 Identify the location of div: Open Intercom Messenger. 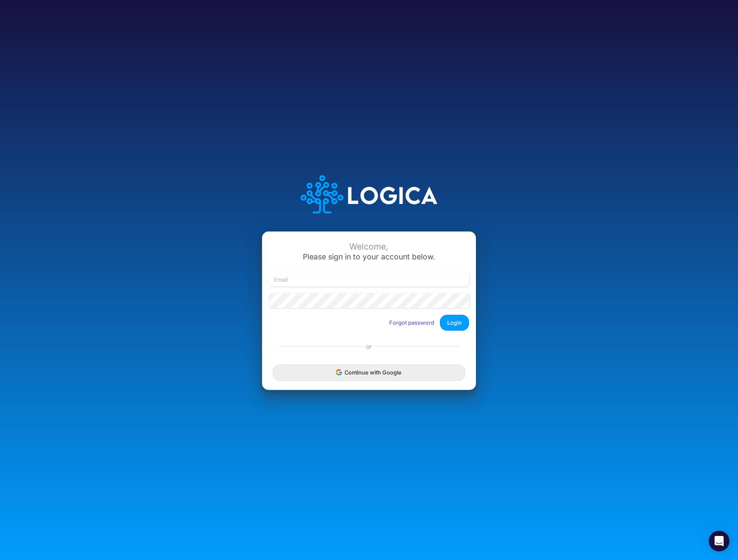
(719, 541).